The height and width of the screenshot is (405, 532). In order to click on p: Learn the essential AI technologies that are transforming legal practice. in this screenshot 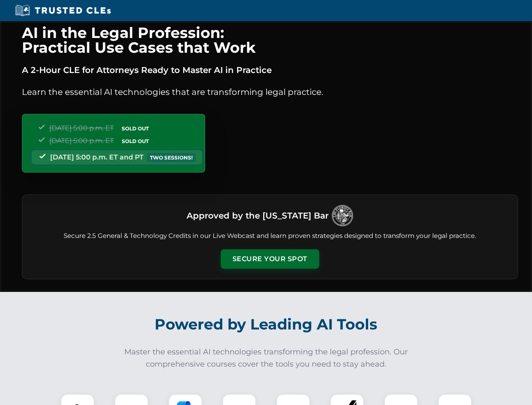, I will do `click(270, 92)`.